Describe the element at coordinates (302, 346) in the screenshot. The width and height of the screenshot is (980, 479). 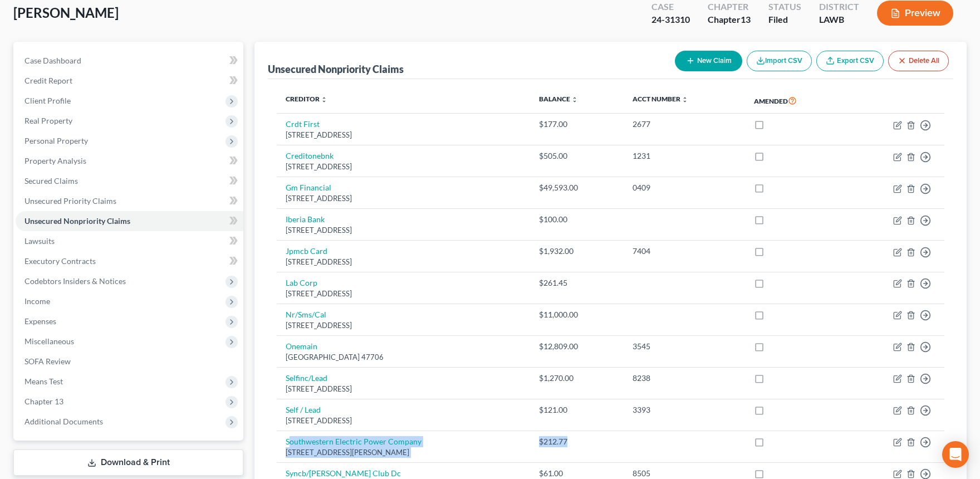
I see `a: Onemain` at that location.